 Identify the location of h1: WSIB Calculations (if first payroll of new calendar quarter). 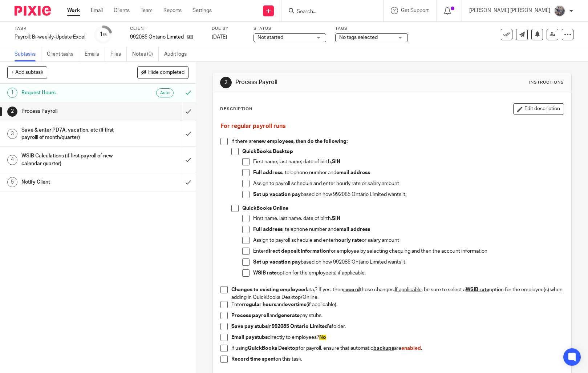
(72, 159).